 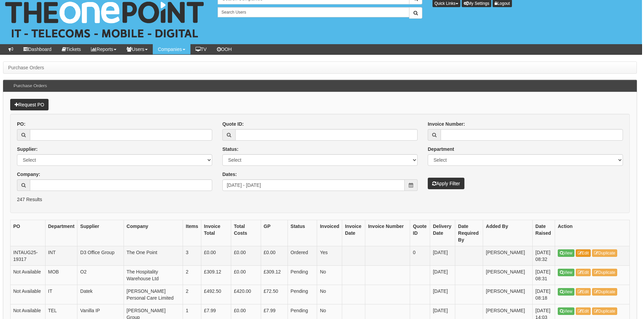 What do you see at coordinates (192, 233) in the screenshot?
I see `th: Items` at bounding box center [192, 233].